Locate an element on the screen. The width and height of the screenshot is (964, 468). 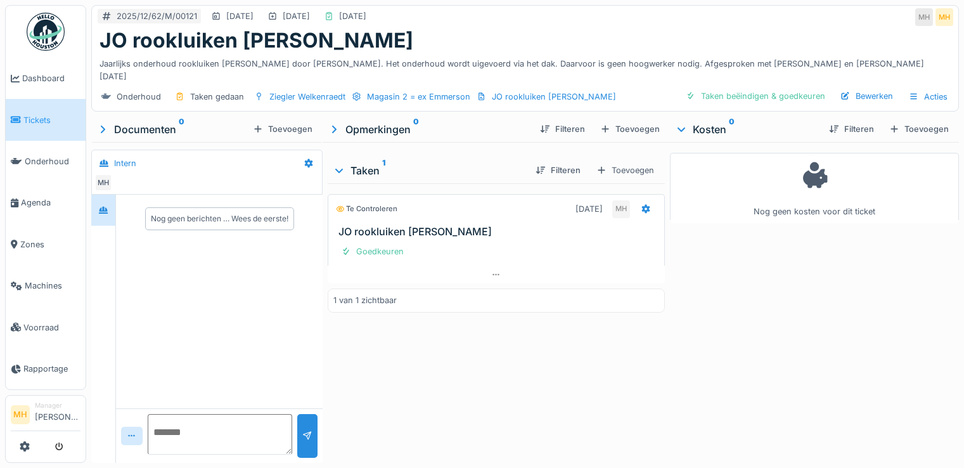
div: Magasin 2 = ex Emmerson is located at coordinates (418, 96).